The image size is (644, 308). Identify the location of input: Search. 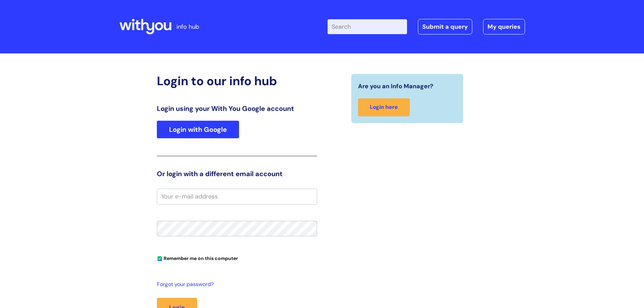
(367, 26).